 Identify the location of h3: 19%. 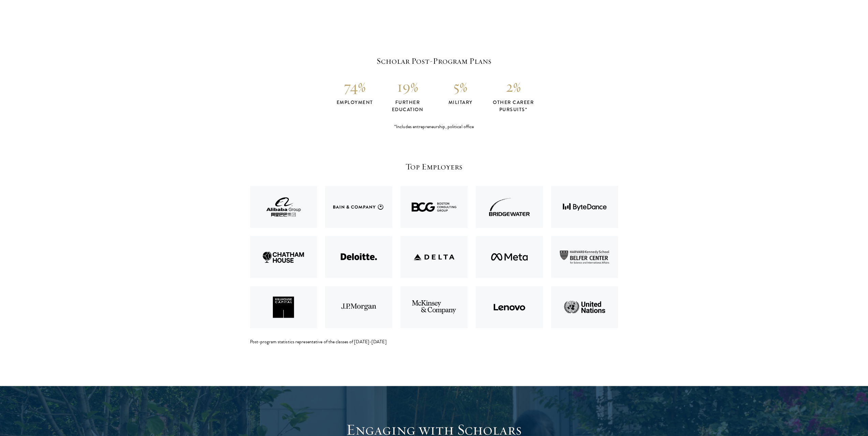
(408, 86).